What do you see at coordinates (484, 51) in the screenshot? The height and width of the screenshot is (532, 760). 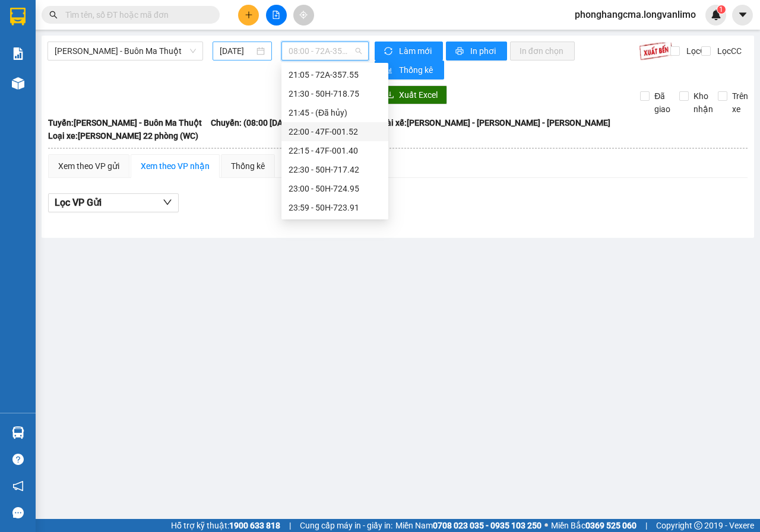 I see `span: In phơi` at bounding box center [484, 51].